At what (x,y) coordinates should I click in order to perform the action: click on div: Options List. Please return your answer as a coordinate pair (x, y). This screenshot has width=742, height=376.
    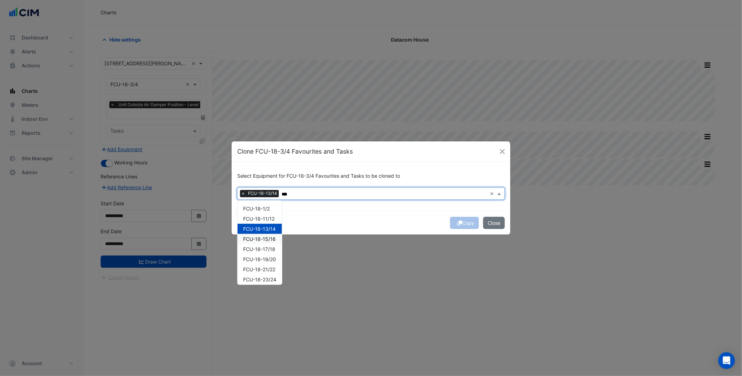
    Looking at the image, I should click on (259, 243).